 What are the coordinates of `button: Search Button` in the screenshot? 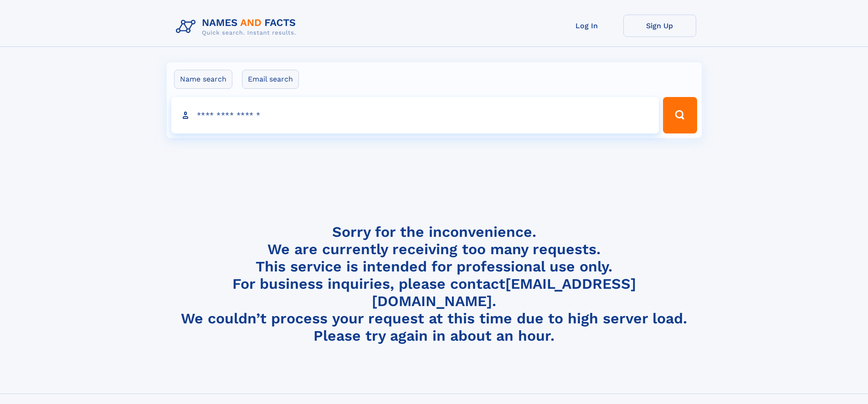 It's located at (679, 115).